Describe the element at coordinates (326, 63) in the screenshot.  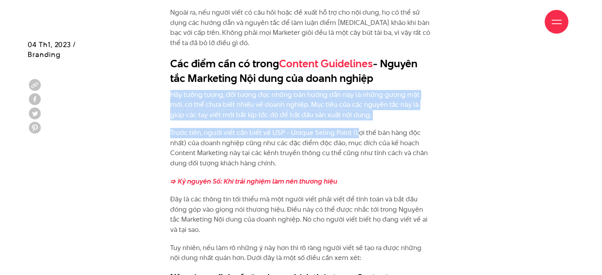
I see `a: Content Guidelines` at that location.